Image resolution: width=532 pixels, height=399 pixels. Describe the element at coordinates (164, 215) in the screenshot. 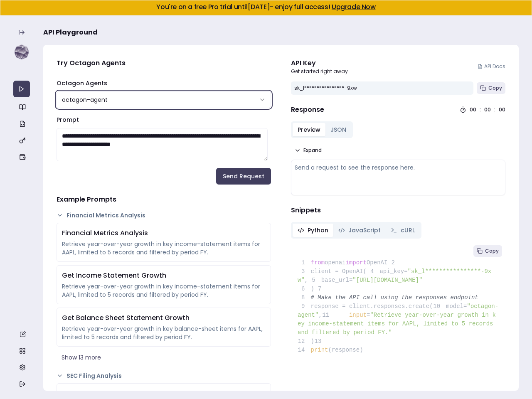

I see `button: Financial Metrics Analysis` at that location.